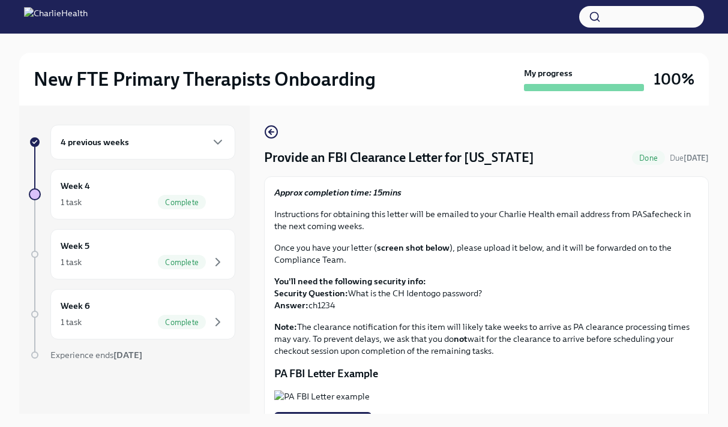  Describe the element at coordinates (311, 293) in the screenshot. I see `strong: Security Question:` at that location.